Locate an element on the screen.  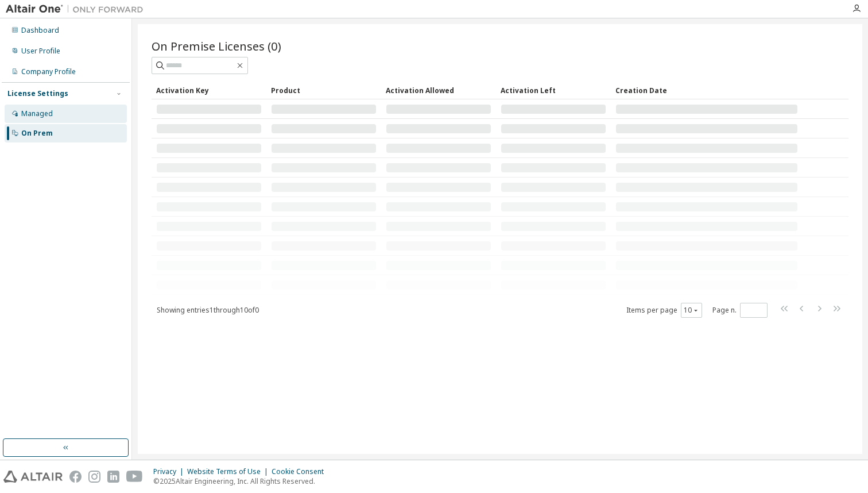
button: 10 is located at coordinates (691, 310).